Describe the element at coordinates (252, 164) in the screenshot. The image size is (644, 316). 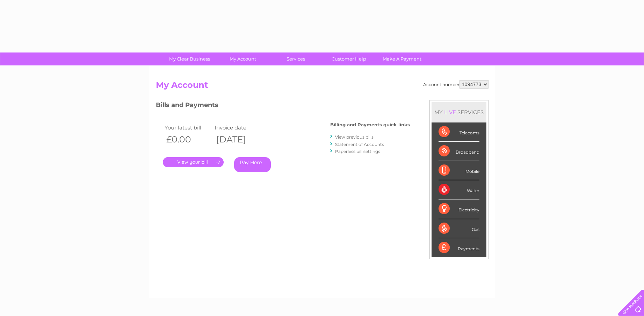
I see `a: Pay Here` at that location.